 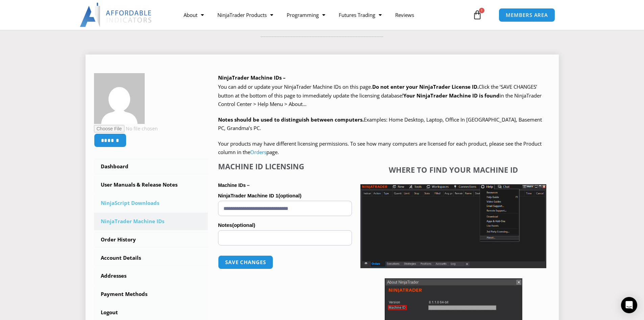 What do you see at coordinates (306, 15) in the screenshot?
I see `a: Programming` at bounding box center [306, 15].